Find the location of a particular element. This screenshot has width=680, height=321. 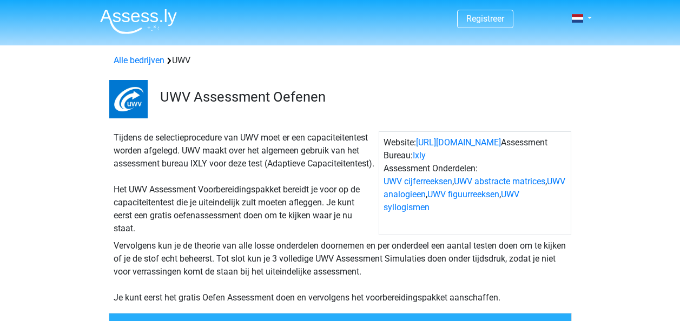

a: Ixly is located at coordinates (419, 155).